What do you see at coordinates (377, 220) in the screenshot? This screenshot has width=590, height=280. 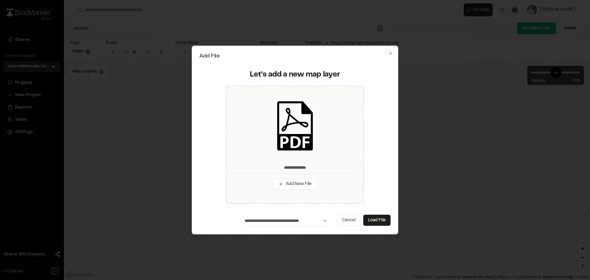 I see `button: Load File` at bounding box center [377, 220].